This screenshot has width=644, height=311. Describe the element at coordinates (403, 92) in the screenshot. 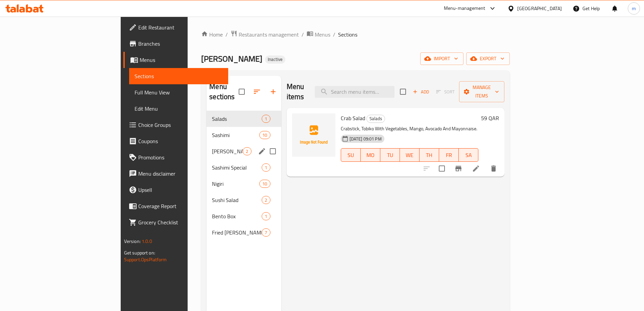

I see `span: Select section` at that location.